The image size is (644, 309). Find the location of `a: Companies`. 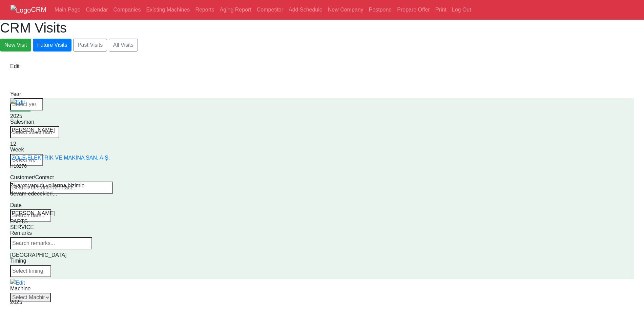

a: Companies is located at coordinates (127, 10).